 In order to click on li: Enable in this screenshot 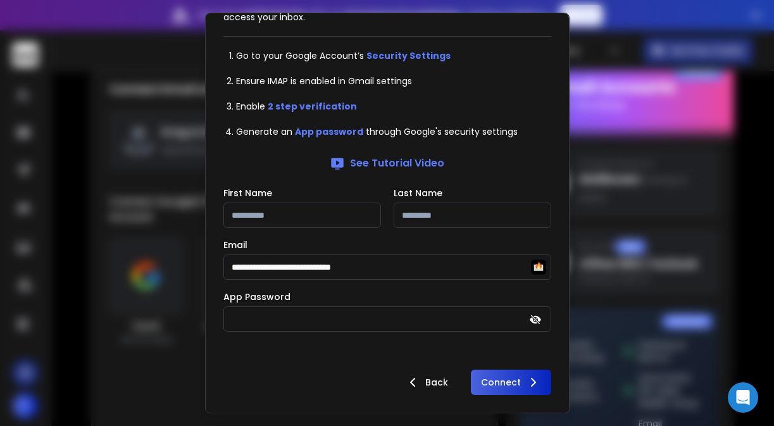, I will do `click(393, 106)`.